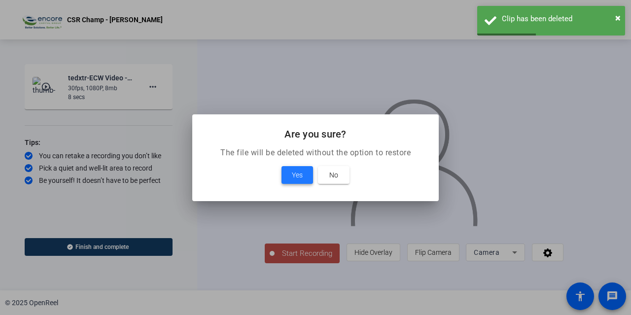 The image size is (631, 315). What do you see at coordinates (316, 153) in the screenshot?
I see `p: The file will be deleted without the option to restore` at bounding box center [316, 153].